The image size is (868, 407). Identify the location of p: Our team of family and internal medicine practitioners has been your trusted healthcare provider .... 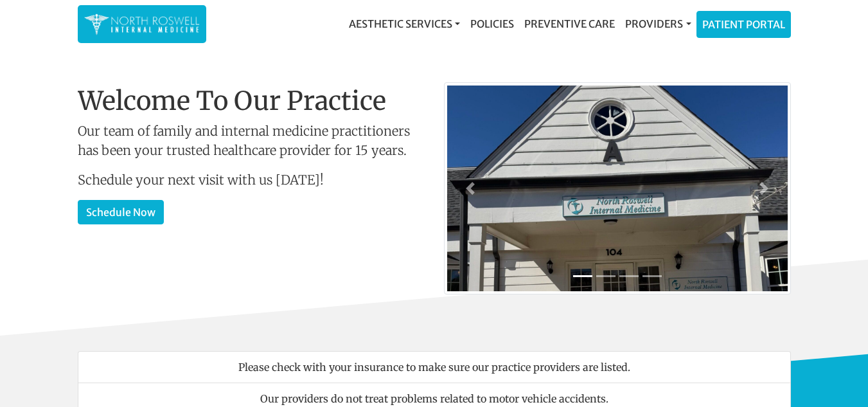
(251, 141).